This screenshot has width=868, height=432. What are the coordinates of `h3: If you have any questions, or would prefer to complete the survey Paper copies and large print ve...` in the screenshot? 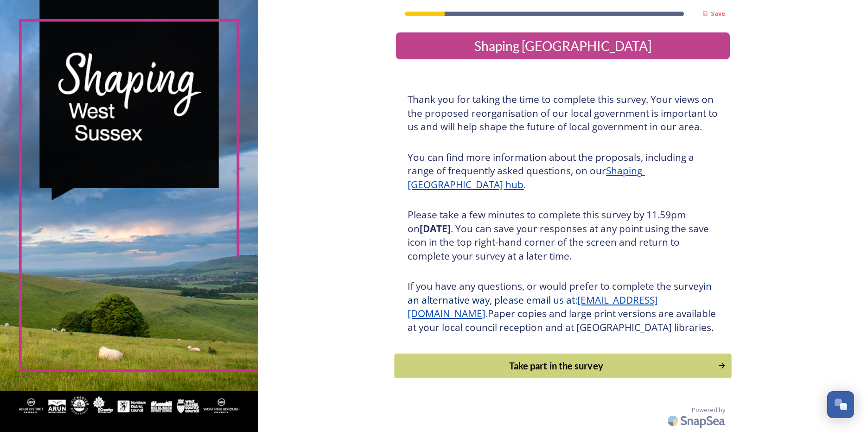 It's located at (562, 307).